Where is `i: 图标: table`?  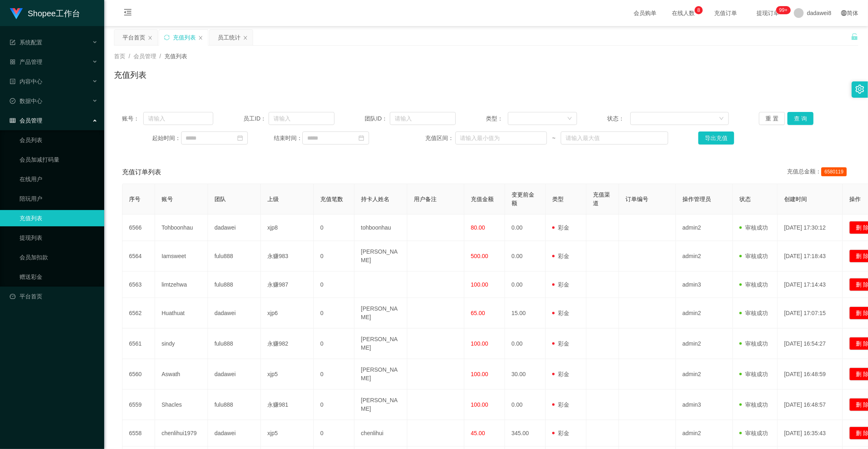 i: 图标: table is located at coordinates (12, 120).